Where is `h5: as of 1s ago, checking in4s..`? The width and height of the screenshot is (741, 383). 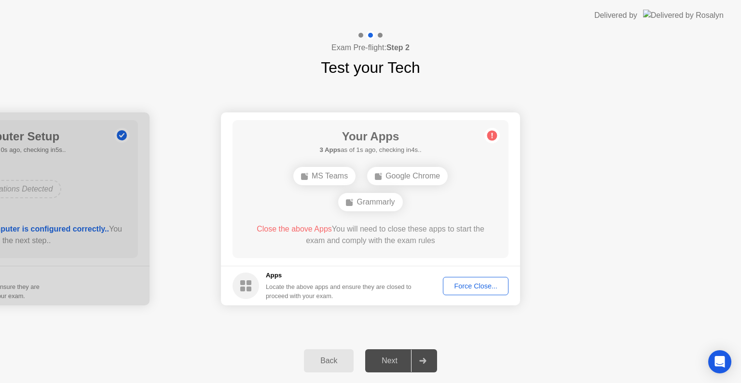 h5: as of 1s ago, checking in4s.. is located at coordinates (370, 150).